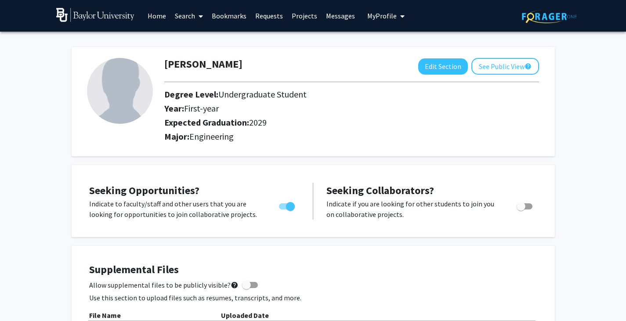  I want to click on a: Projects, so click(304, 16).